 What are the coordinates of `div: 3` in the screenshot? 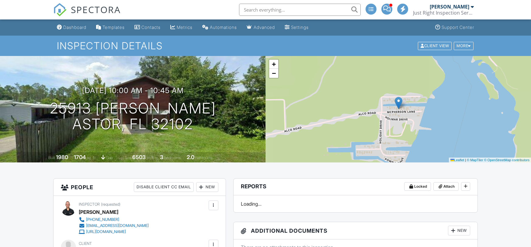 It's located at (161, 157).